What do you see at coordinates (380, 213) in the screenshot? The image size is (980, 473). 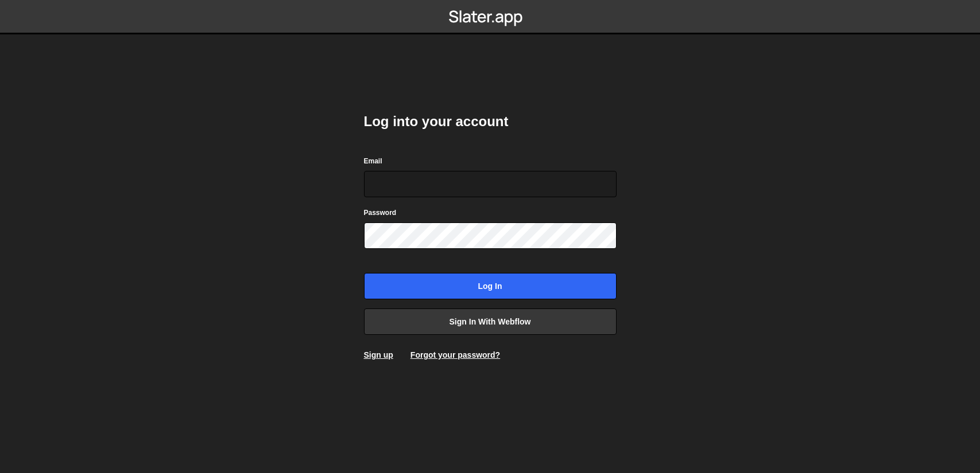 I see `label: Password` at bounding box center [380, 213].